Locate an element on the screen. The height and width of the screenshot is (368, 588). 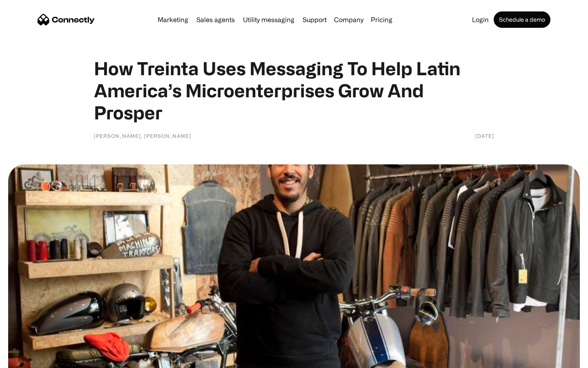
h1: How Treinta Uses Messaging To Help Latin America’s Microenterprises Grow And Prosper is located at coordinates (294, 90).